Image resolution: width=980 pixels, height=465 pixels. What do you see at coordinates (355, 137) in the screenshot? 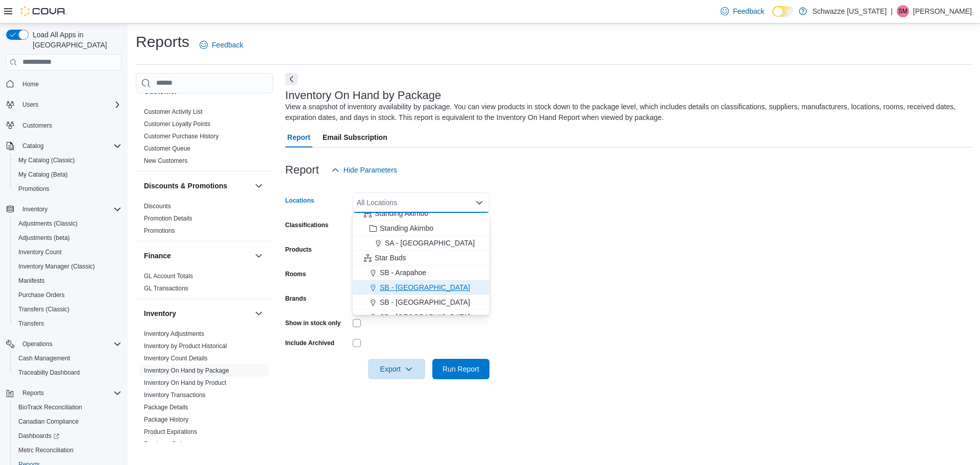
I see `span: Email Subscription` at bounding box center [355, 137].